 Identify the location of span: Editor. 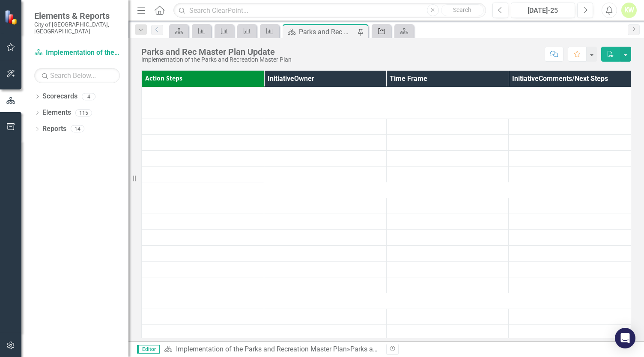
(148, 349).